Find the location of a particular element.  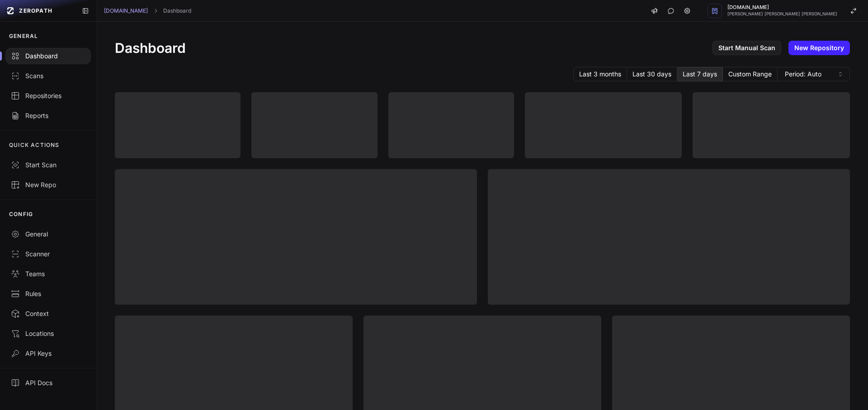

a: Dashboard is located at coordinates (178, 11).